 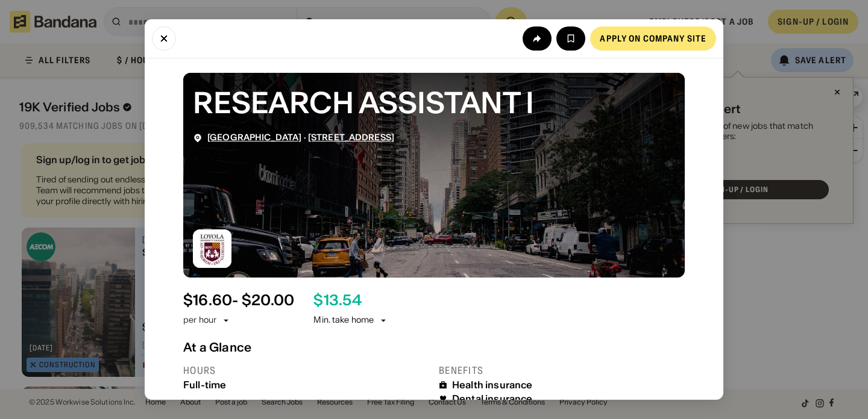 I want to click on div: $ 13.54, so click(x=337, y=300).